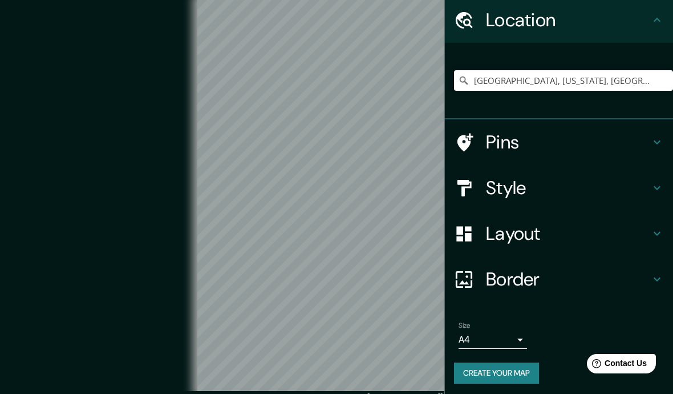 This screenshot has height=394, width=673. Describe the element at coordinates (559, 142) in the screenshot. I see `div: Pins` at that location.